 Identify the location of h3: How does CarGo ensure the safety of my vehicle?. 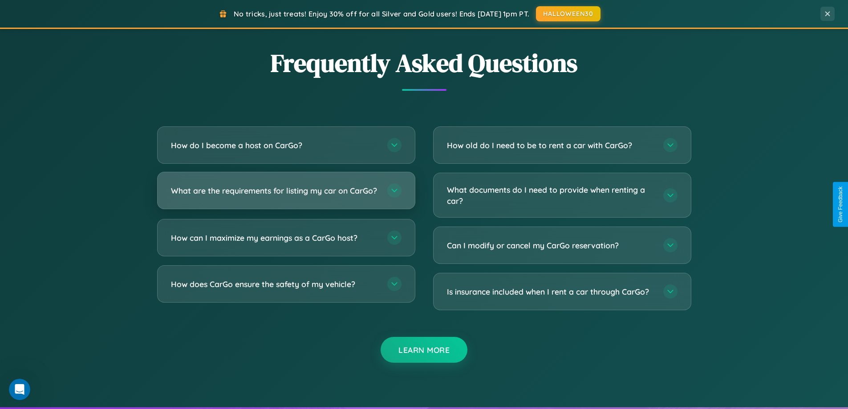
(275, 284).